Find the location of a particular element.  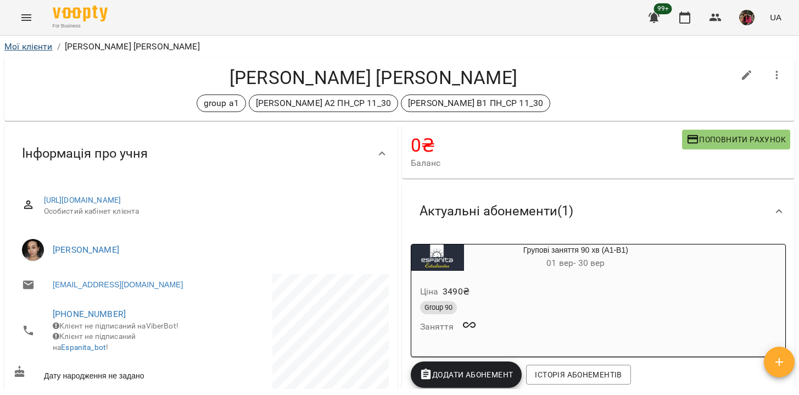

h6: Заняття is located at coordinates (437, 327).